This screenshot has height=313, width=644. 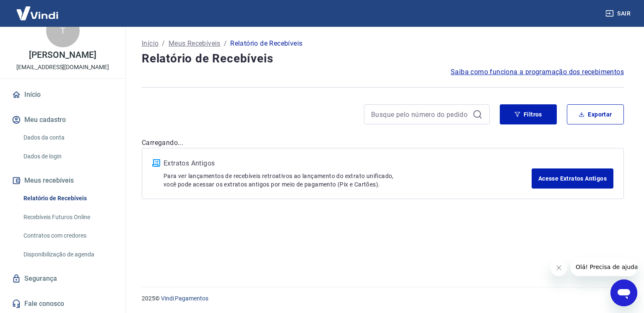 I want to click on a: Fale conosco, so click(x=62, y=304).